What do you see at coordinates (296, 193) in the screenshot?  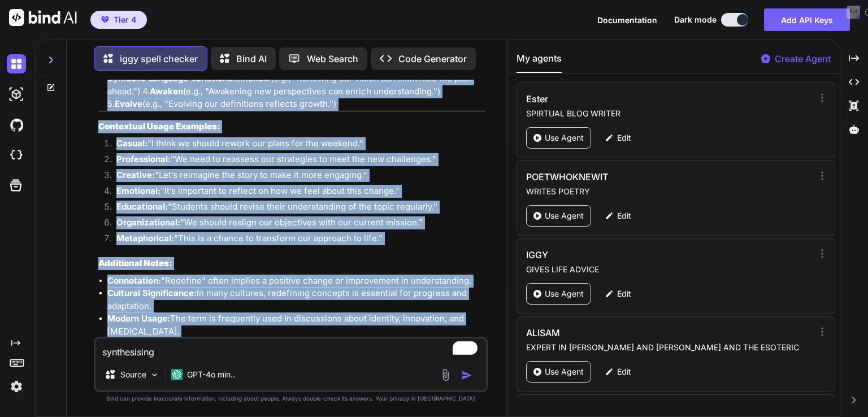 I see `li: "It’s important to reflect on how we feel about this change."` at bounding box center [296, 193].